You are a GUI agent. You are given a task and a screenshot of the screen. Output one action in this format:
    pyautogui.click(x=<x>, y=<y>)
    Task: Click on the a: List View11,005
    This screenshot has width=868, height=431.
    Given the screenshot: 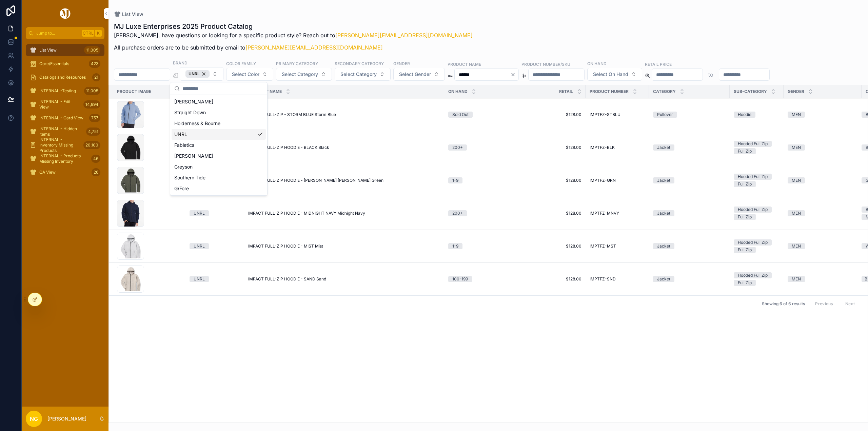 What is the action you would take?
    pyautogui.click(x=65, y=50)
    